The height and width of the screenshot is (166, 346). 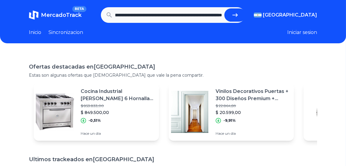 What do you see at coordinates (252, 112) in the screenshot?
I see `p: $ 20.599,00` at bounding box center [252, 112].